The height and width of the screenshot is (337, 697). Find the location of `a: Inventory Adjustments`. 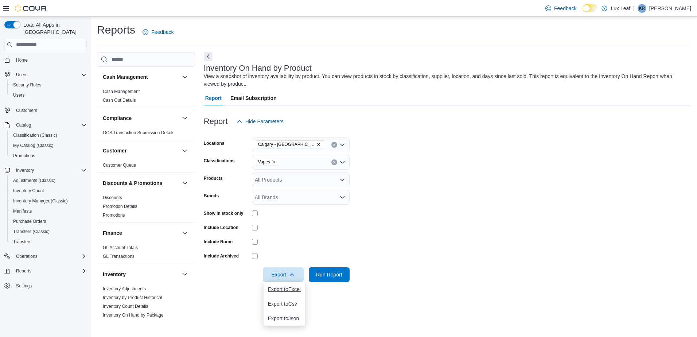

a: Inventory Adjustments is located at coordinates (124, 289).